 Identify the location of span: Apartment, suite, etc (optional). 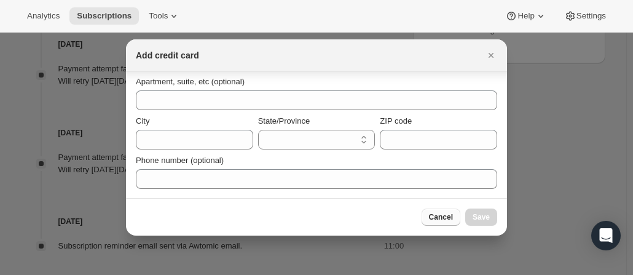
(190, 81).